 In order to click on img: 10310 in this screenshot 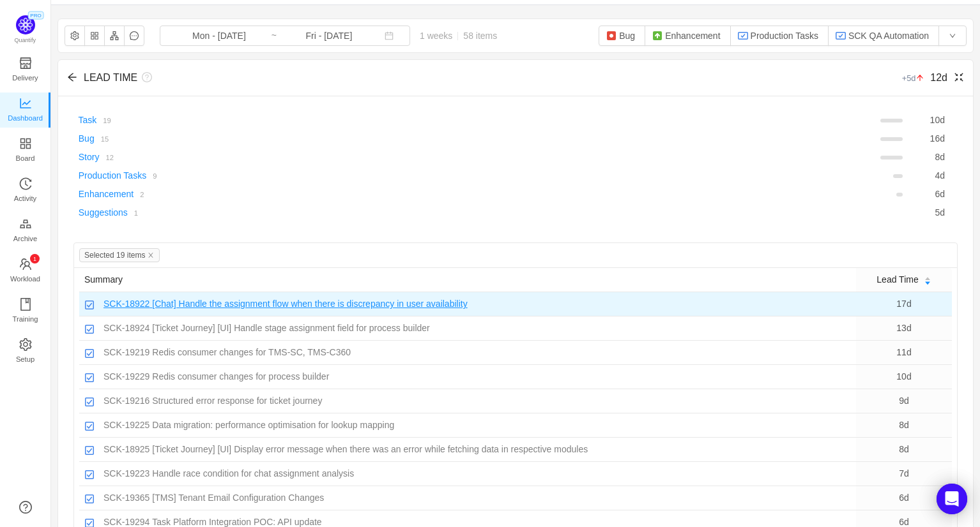, I will do `click(657, 35)`.